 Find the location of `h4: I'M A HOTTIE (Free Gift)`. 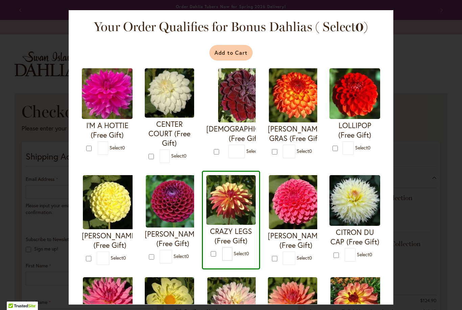

h4: I'M A HOTTIE (Free Gift) is located at coordinates (107, 130).